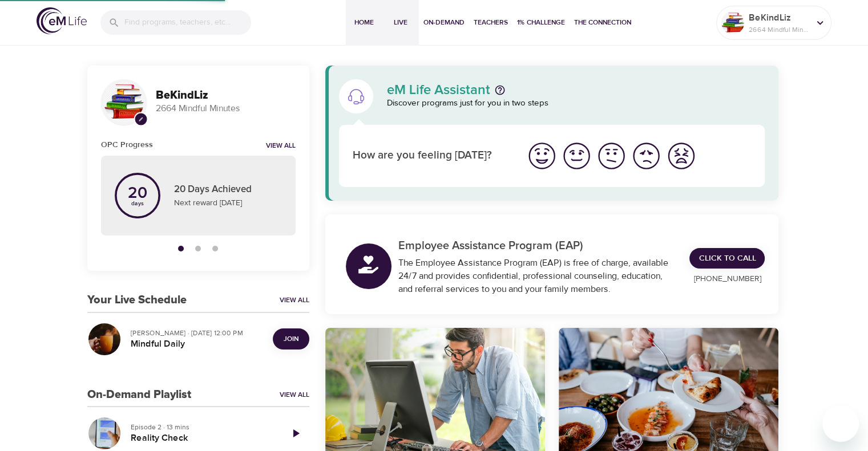  What do you see at coordinates (291, 339) in the screenshot?
I see `span: Join` at bounding box center [291, 339].